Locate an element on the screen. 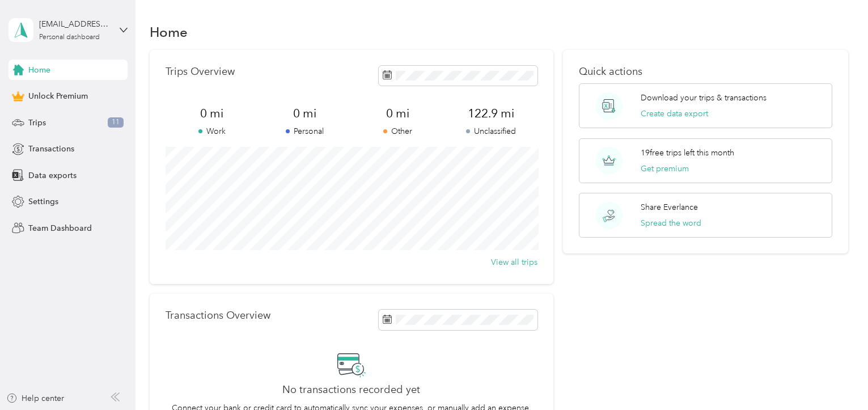  p: Unclassified is located at coordinates (491, 131).